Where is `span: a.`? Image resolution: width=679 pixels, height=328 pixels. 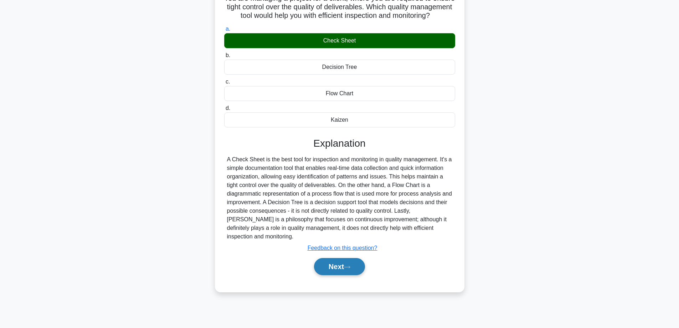
span: a. is located at coordinates (228, 29).